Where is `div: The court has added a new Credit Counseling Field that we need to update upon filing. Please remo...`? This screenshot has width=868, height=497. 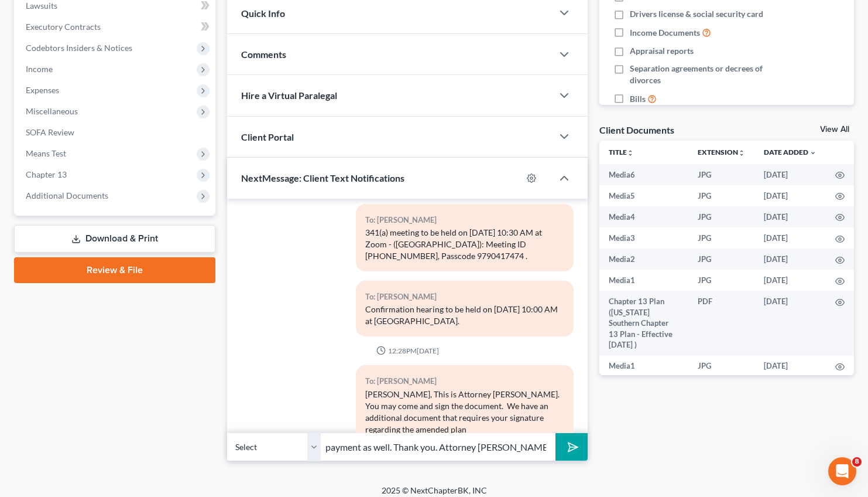
div: The court has added a new Credit Counseling Field that we need to update upon filing. Please remo... is located at coordinates (101, 168).